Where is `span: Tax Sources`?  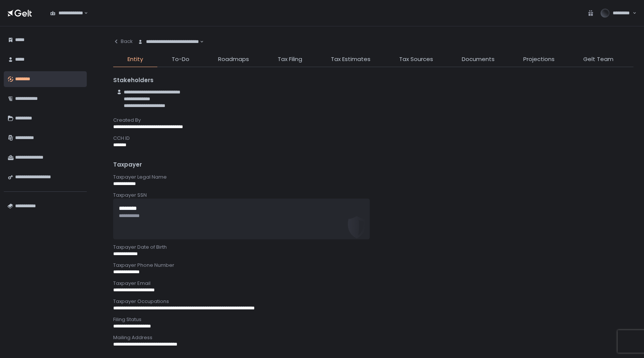 span: Tax Sources is located at coordinates (416, 59).